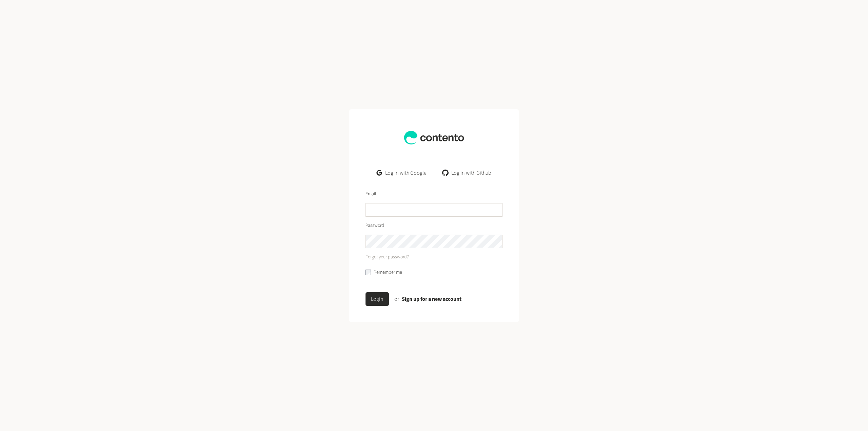 The width and height of the screenshot is (868, 431). Describe the element at coordinates (388, 272) in the screenshot. I see `label: Remember me` at that location.